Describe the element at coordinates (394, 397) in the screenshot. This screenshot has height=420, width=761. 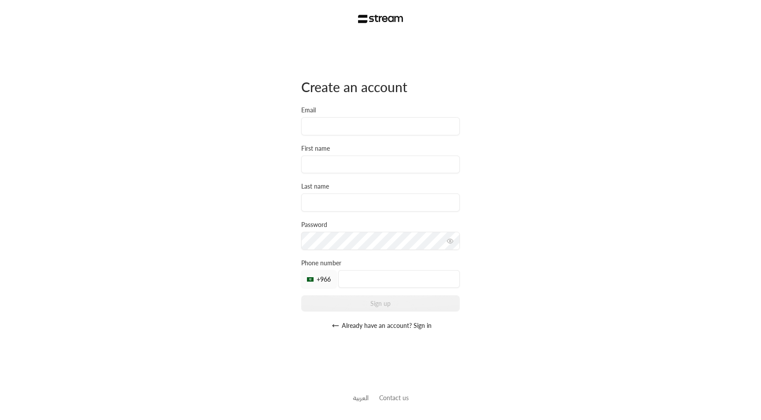
I see `button: Contact us` at that location.